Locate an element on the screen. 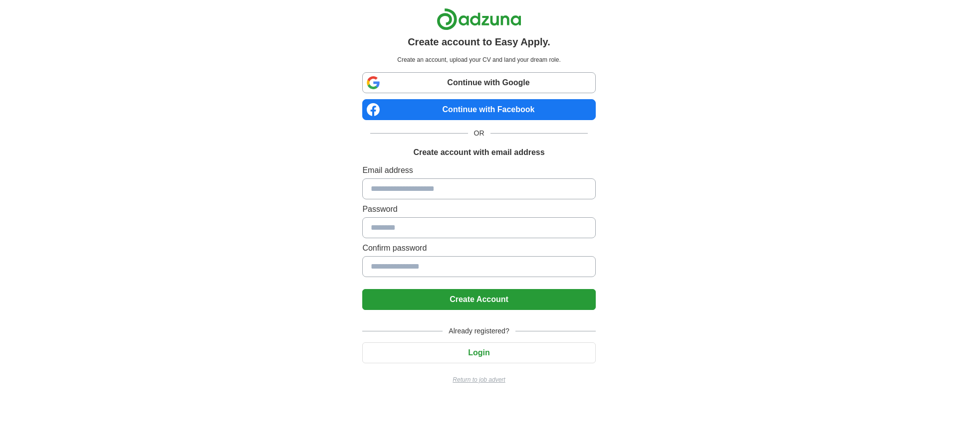 The image size is (958, 445). img: Adzuna logo is located at coordinates (479, 19).